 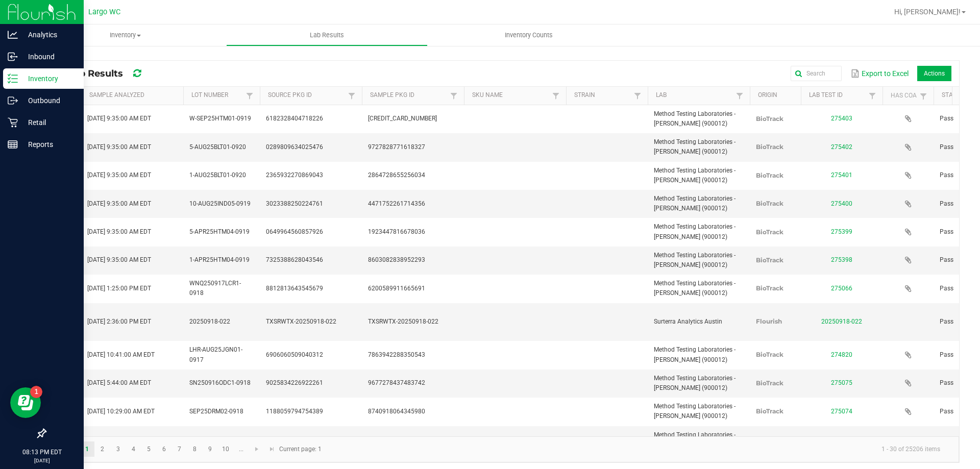 What do you see at coordinates (133, 450) in the screenshot?
I see `a: Page 4` at bounding box center [133, 450].